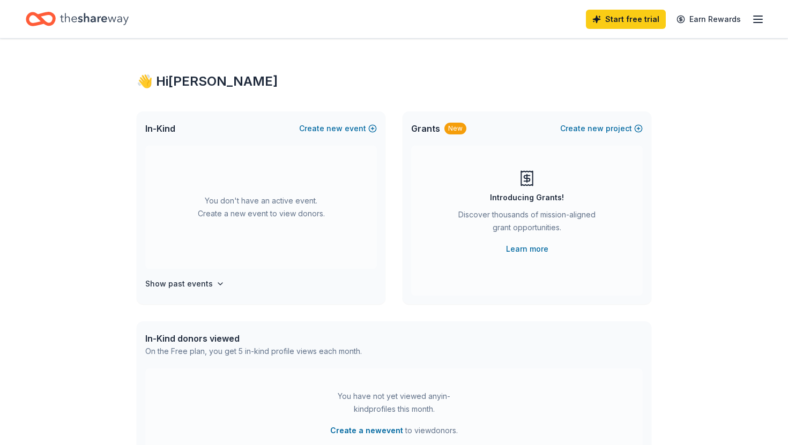  Describe the element at coordinates (253, 339) in the screenshot. I see `div: In-Kind donors viewed` at that location.